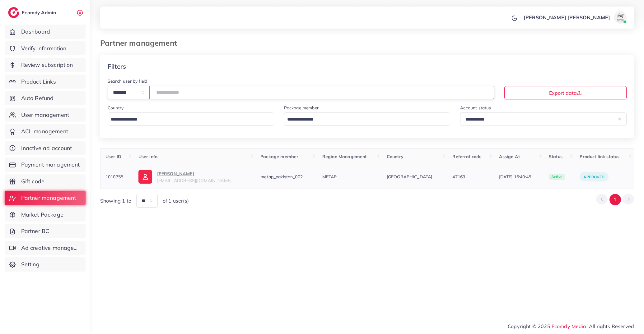 The image size is (644, 334). What do you see at coordinates (615, 200) in the screenshot?
I see `button: Go to page 1` at bounding box center [615, 200].